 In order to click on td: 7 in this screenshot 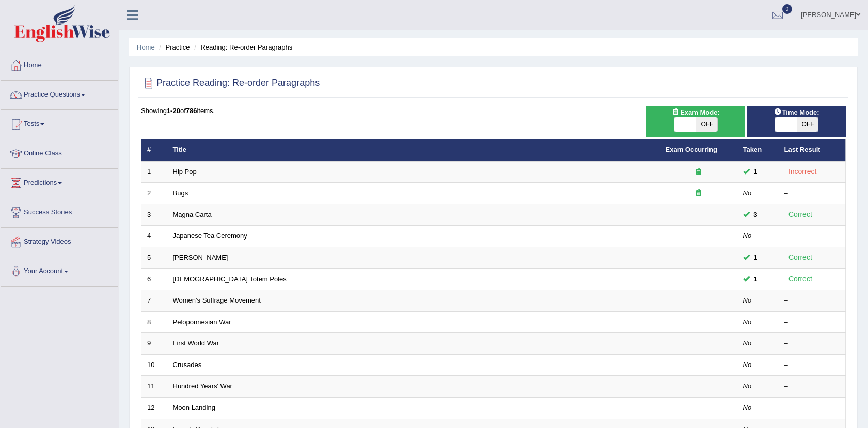, I will do `click(154, 301)`.